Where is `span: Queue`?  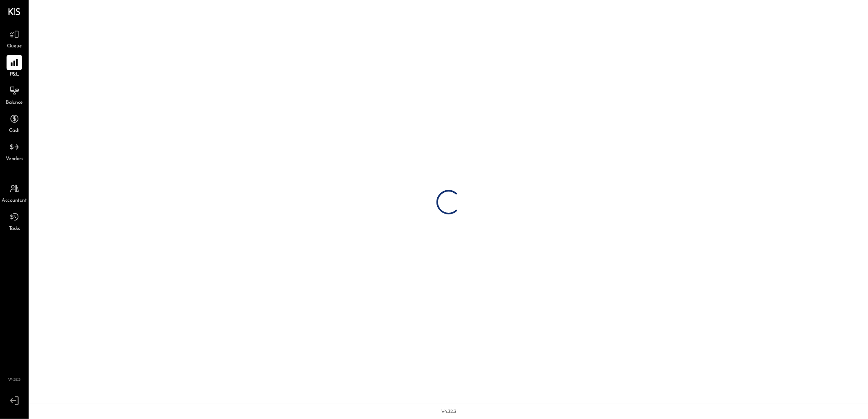
span: Queue is located at coordinates (14, 47).